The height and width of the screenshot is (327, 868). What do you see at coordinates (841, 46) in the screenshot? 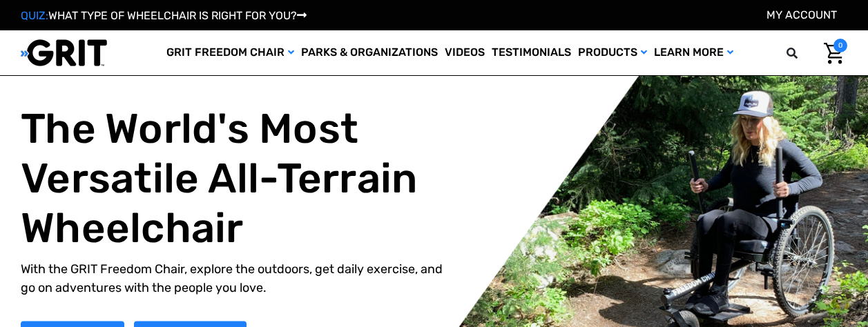
I see `span: 0` at bounding box center [841, 46].